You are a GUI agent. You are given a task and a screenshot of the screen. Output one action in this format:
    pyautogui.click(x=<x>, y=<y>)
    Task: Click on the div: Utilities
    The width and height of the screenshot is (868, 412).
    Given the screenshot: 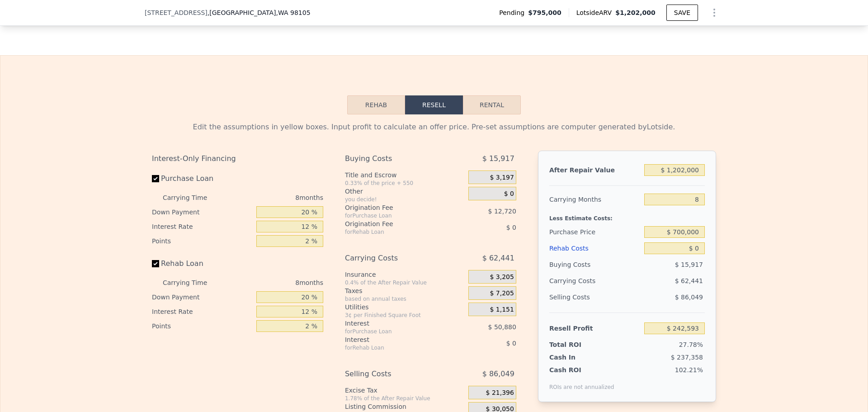 What is the action you would take?
    pyautogui.click(x=404, y=306)
    